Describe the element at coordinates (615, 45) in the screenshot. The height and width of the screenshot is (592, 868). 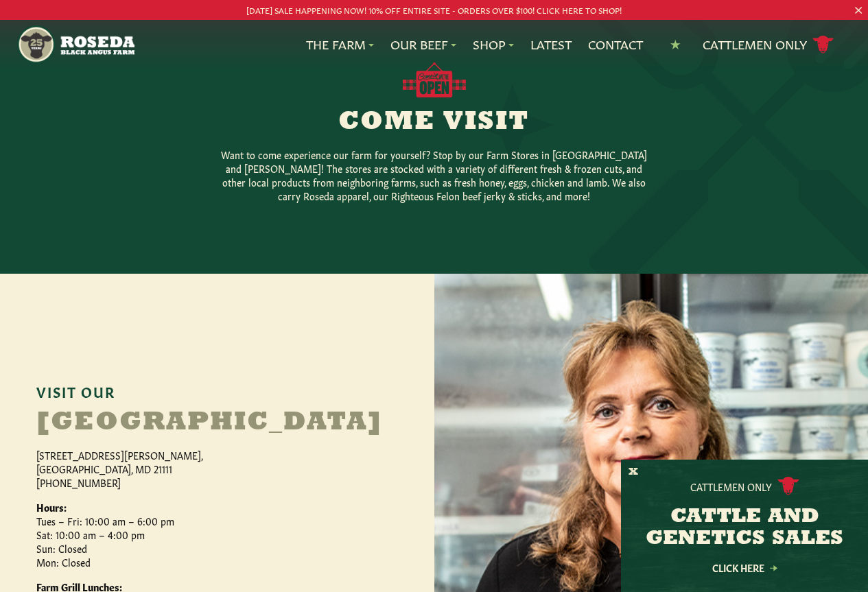
I see `a: Contact` at that location.